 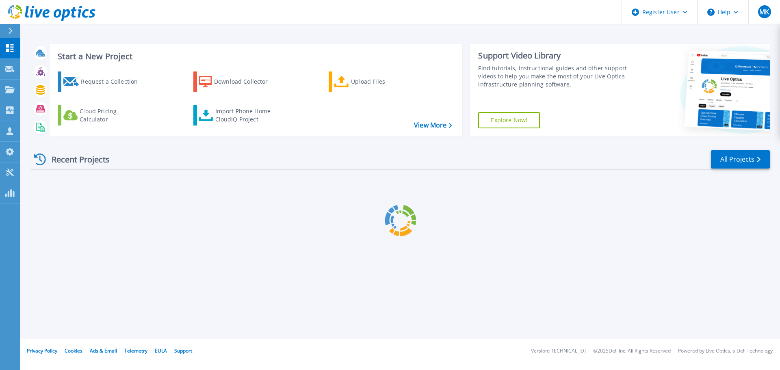 I want to click on a: Support, so click(x=183, y=350).